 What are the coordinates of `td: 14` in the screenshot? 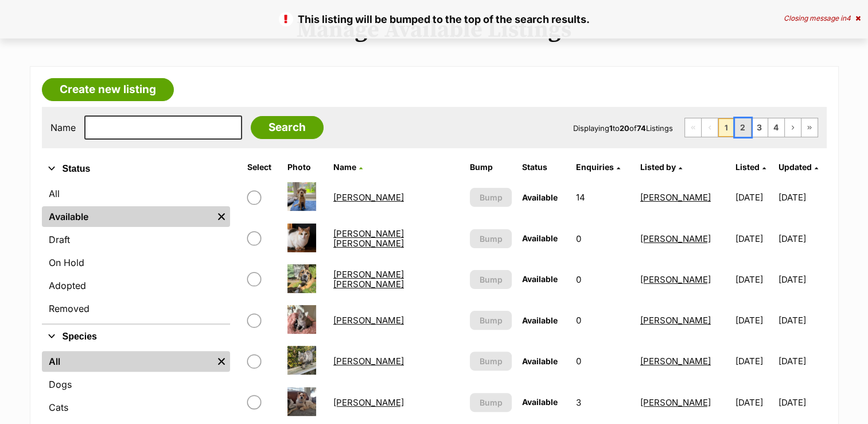 It's located at (603, 197).